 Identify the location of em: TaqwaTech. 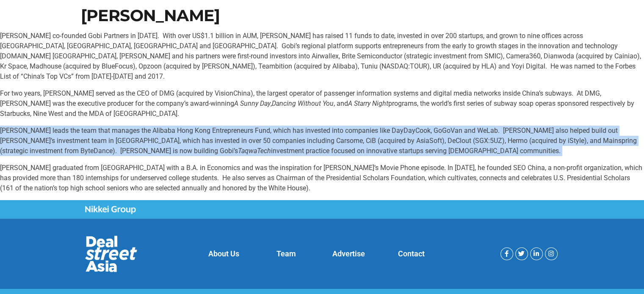
(254, 150).